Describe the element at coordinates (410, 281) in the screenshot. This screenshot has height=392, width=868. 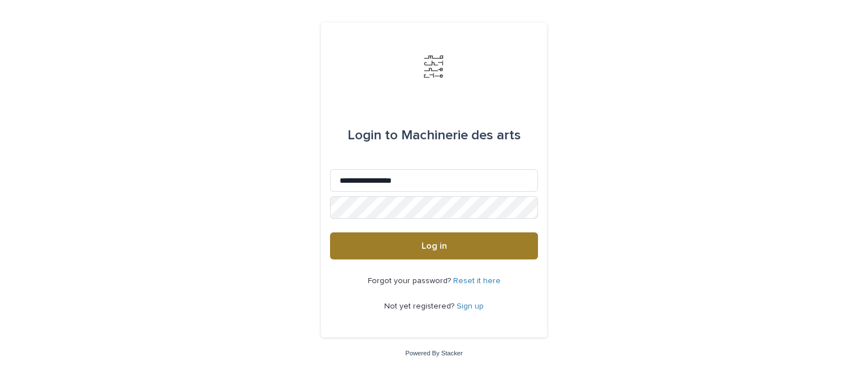
I see `span: Forgot your password?` at that location.